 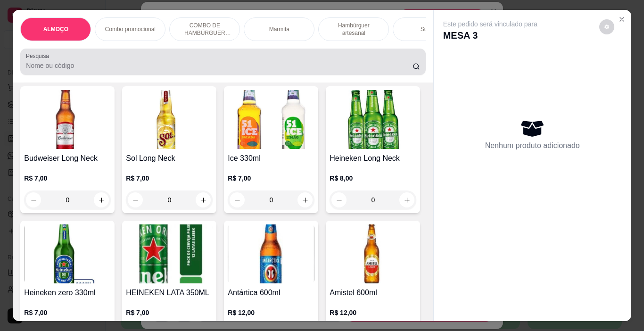 I want to click on h4: Amistel 600ml, so click(x=373, y=292).